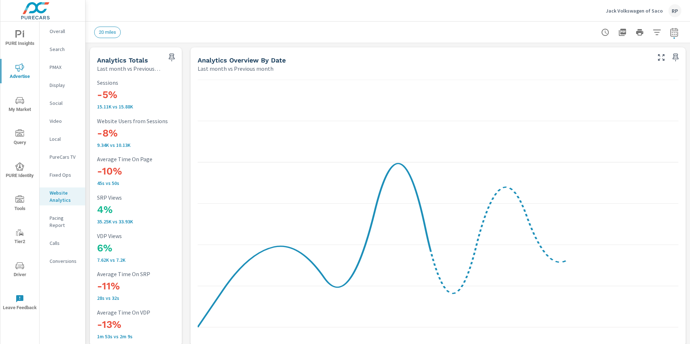 The height and width of the screenshot is (344, 690). I want to click on p: PureCars TV, so click(64, 157).